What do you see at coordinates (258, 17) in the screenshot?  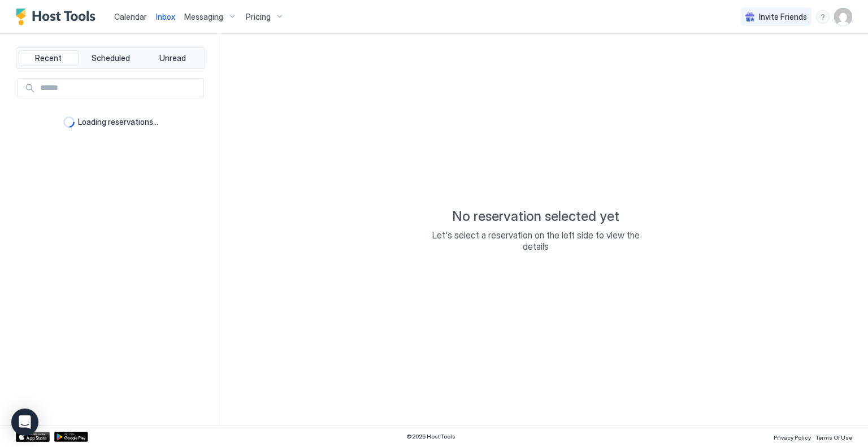 I see `span: Pricing` at bounding box center [258, 17].